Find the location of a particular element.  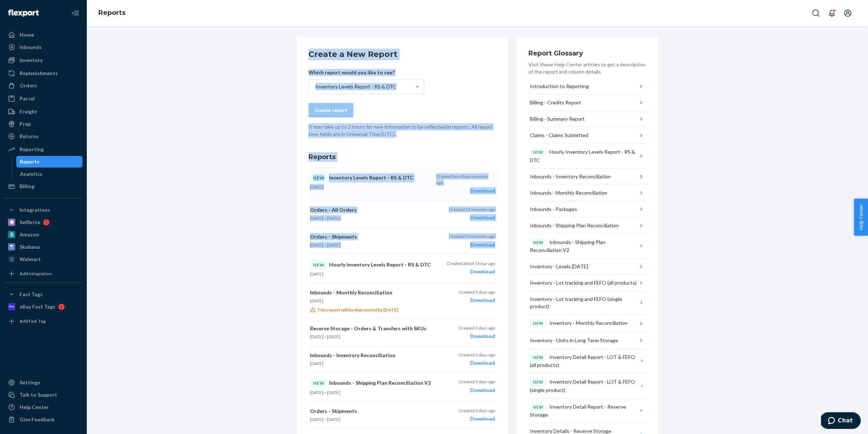

button: Give Feedback is located at coordinates (43, 419).